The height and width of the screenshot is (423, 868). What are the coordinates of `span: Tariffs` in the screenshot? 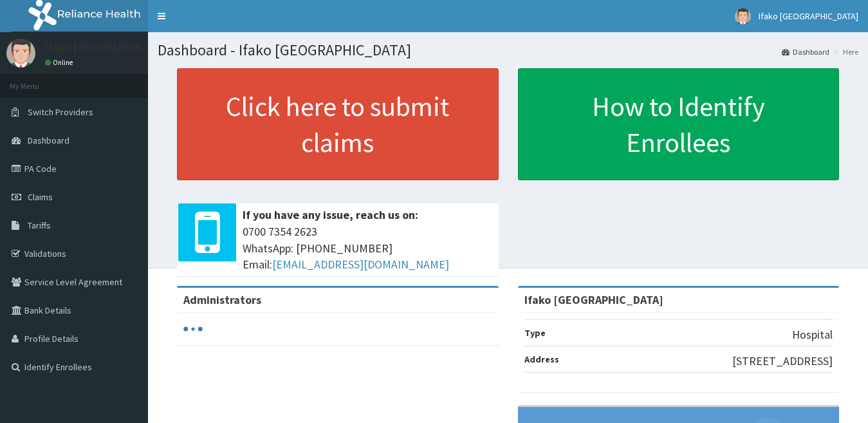 It's located at (39, 225).